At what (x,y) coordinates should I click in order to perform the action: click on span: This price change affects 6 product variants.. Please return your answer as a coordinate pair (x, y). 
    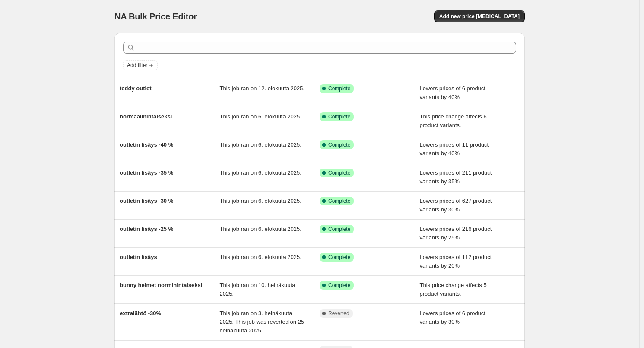
    Looking at the image, I should click on (453, 121).